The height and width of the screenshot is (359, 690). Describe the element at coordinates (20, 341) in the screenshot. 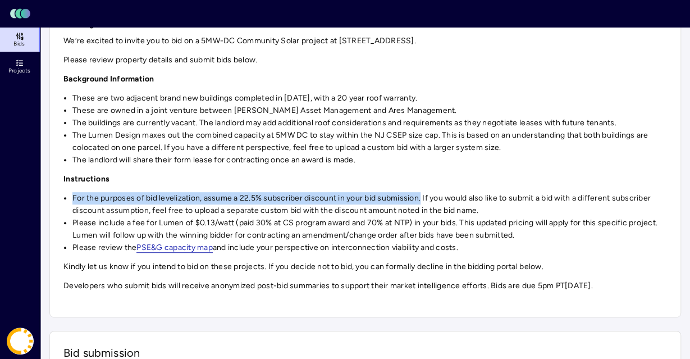

I see `img: Coast Energy` at that location.